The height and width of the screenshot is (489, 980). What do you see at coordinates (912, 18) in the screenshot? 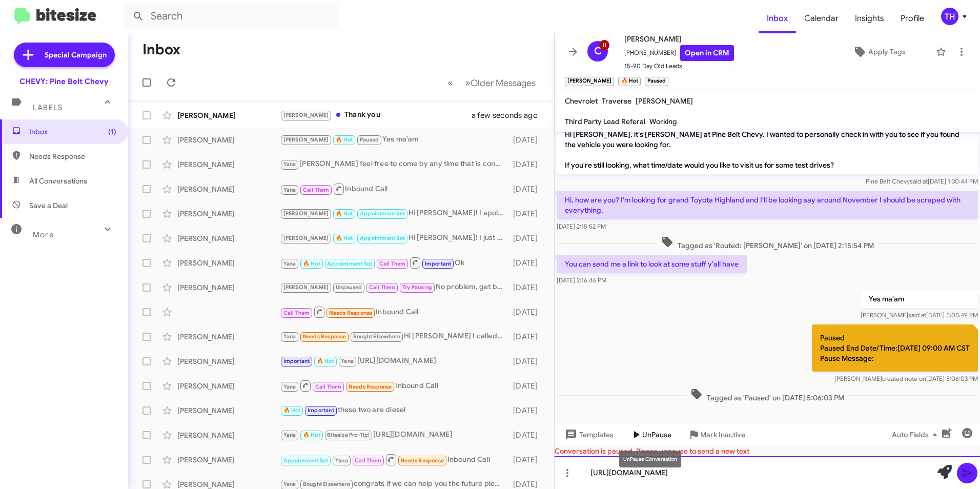
I see `span: Profile` at bounding box center [912, 18].